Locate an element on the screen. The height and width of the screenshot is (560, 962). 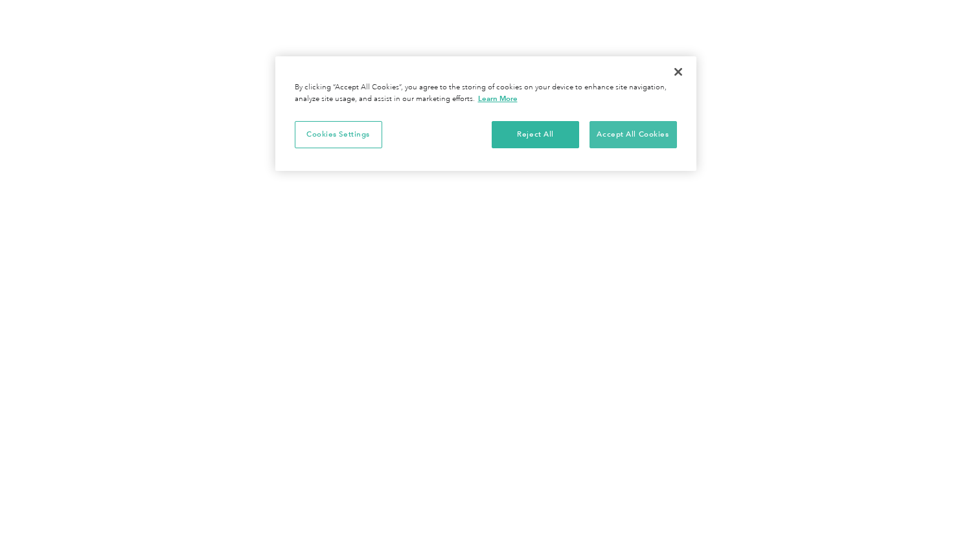
div: Cookie banner is located at coordinates (486, 113).